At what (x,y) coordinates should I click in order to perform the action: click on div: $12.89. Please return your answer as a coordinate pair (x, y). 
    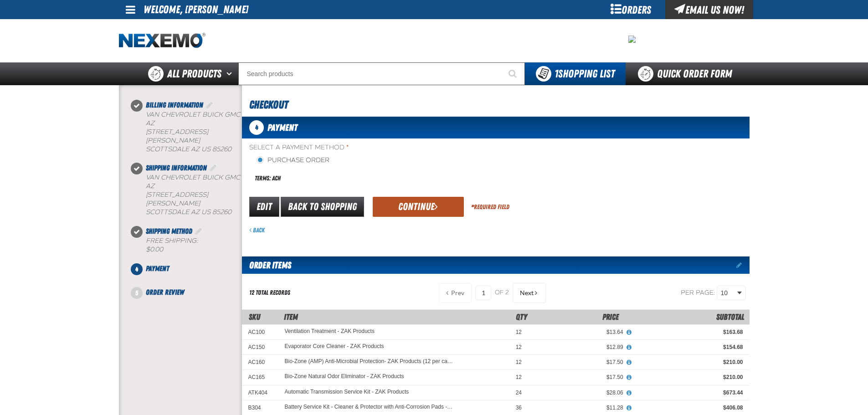
    Looking at the image, I should click on (578, 347).